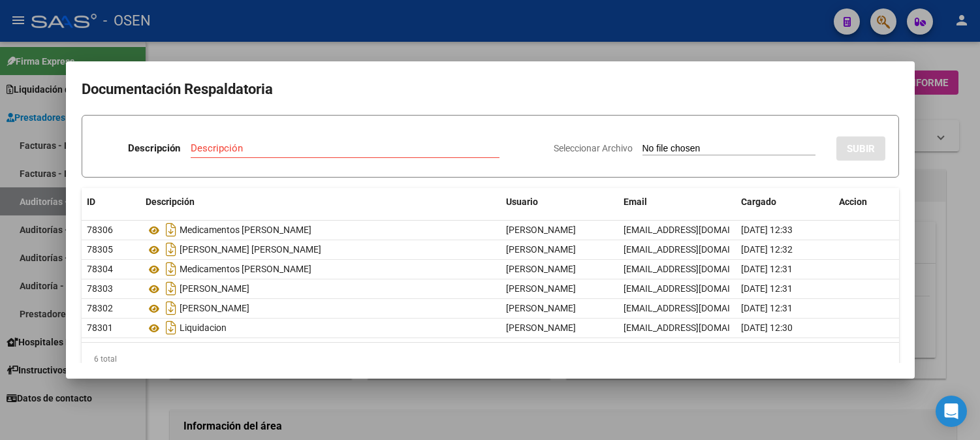 The height and width of the screenshot is (440, 980). I want to click on span: 78305, so click(100, 250).